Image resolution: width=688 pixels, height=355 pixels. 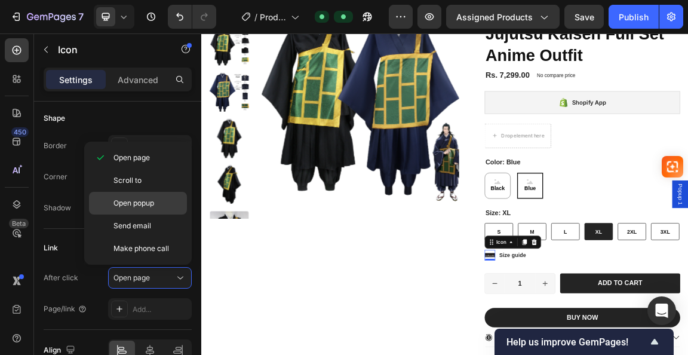 What do you see at coordinates (127, 180) in the screenshot?
I see `span: Scroll to` at bounding box center [127, 180].